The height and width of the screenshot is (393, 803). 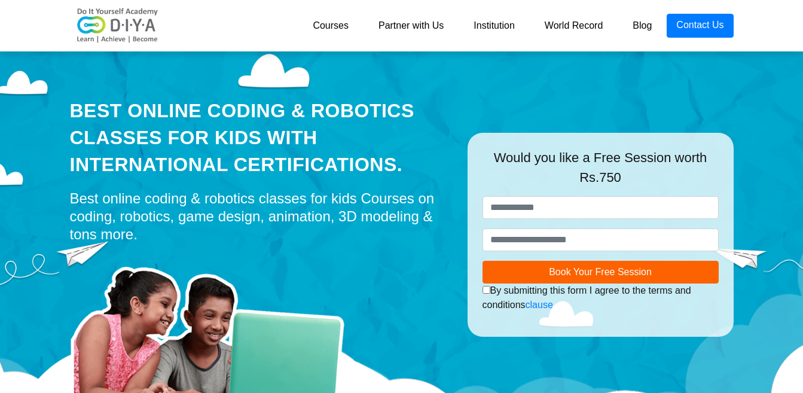 I want to click on img: logo-v2.png, so click(x=118, y=26).